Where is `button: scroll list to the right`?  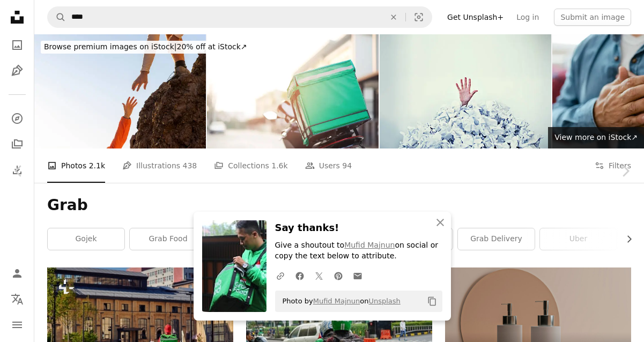 button: scroll list to the right is located at coordinates (626, 239).